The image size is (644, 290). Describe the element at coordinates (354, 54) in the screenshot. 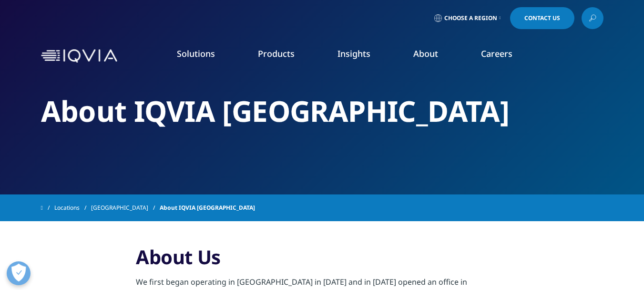

I see `a: Insights` at that location.